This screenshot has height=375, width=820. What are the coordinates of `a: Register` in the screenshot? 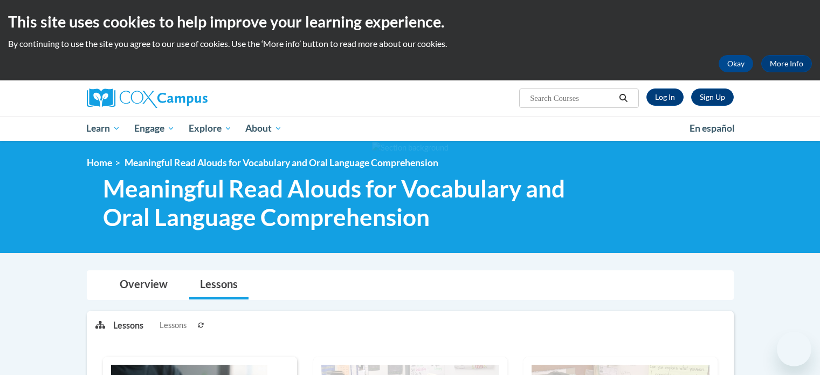 It's located at (712, 97).